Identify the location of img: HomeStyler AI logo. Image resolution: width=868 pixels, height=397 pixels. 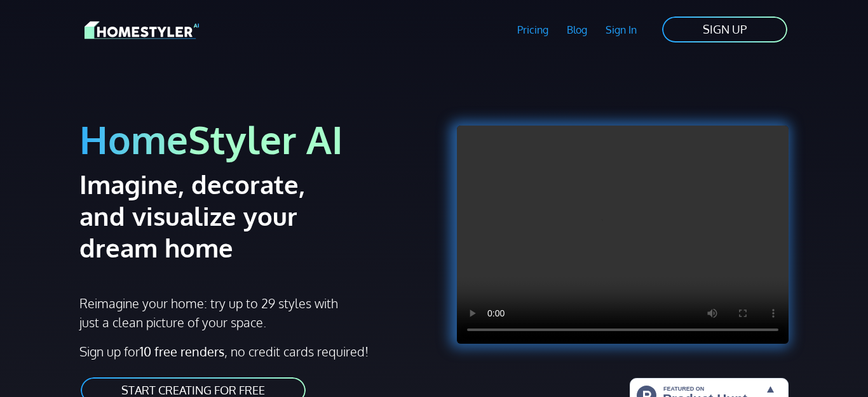
(142, 30).